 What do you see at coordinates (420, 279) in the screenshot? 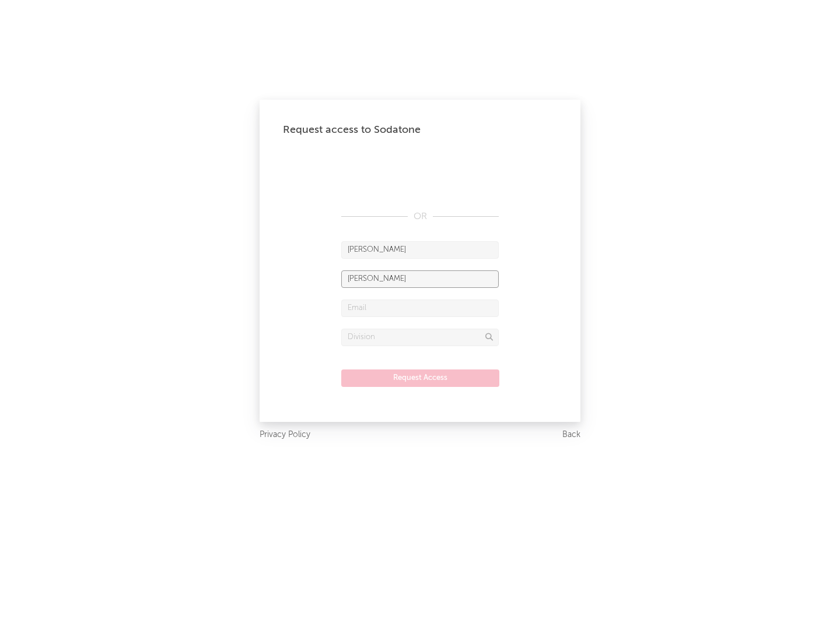
I see `input: Last Name` at bounding box center [420, 279].